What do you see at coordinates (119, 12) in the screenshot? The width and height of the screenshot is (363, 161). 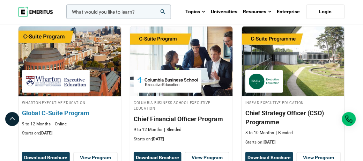 I see `input: woocommerce-product-search-field-0` at bounding box center [119, 12].